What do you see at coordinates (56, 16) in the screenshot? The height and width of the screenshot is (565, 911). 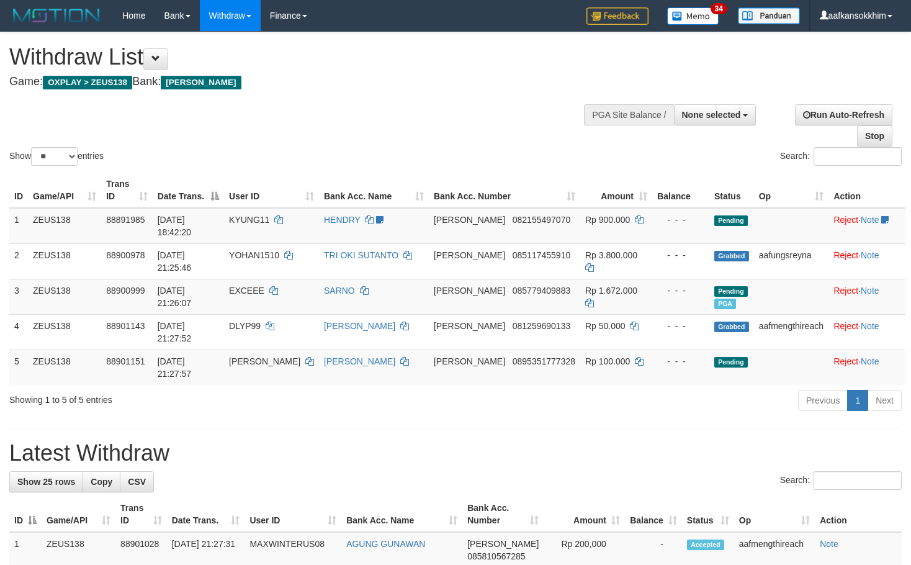 I see `img: MOTION_logo.png` at bounding box center [56, 16].